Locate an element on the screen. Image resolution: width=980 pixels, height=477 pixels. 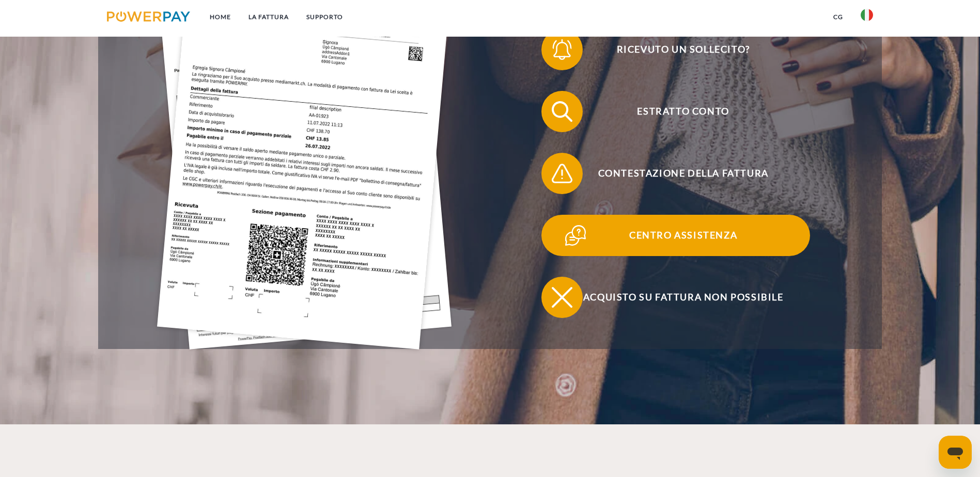
a: LA FATTURA is located at coordinates (268, 17).